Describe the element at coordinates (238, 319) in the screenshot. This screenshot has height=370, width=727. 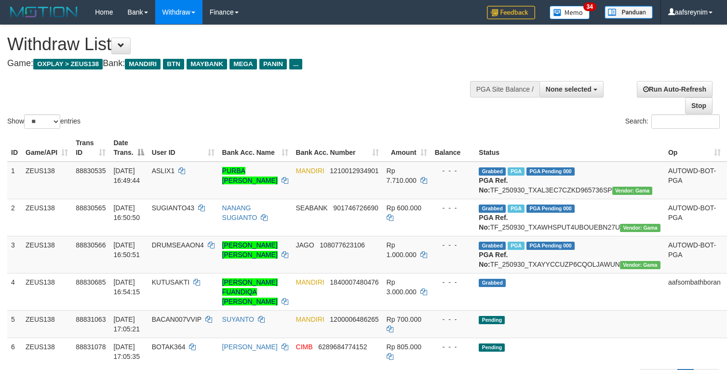
I see `a: SUYANTO` at that location.